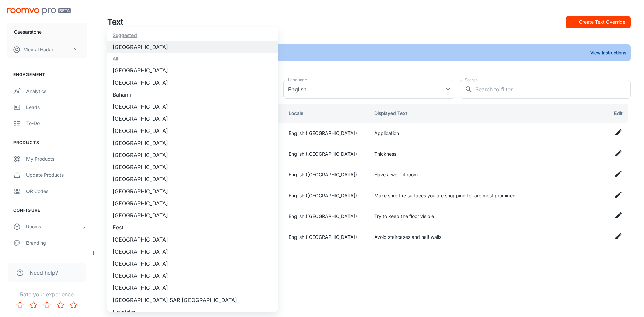  I want to click on li: Eesti, so click(193, 227).